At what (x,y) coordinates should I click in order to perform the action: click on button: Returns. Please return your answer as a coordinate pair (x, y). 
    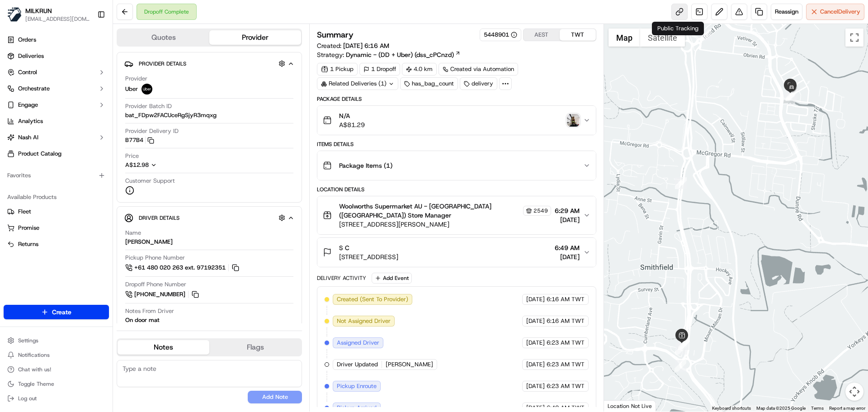
    Looking at the image, I should click on (56, 244).